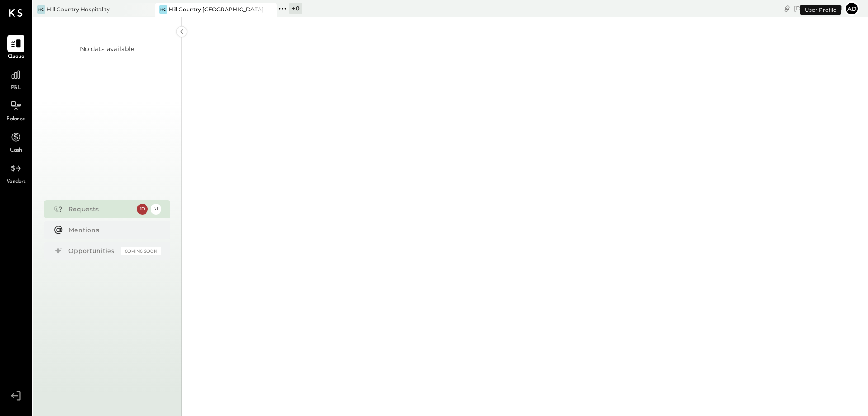 This screenshot has height=416, width=868. What do you see at coordinates (852, 8) in the screenshot?
I see `button: Ad` at bounding box center [852, 8].